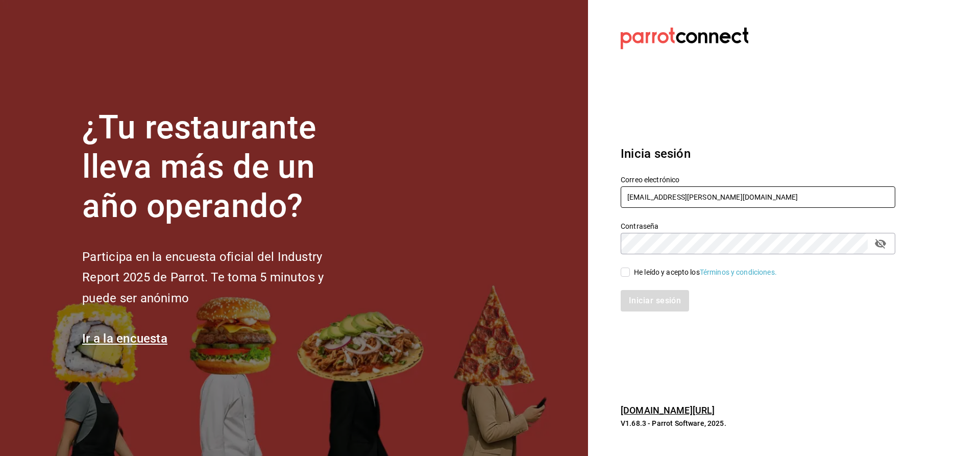 This screenshot has width=980, height=456. I want to click on label: Correo electrónico, so click(758, 179).